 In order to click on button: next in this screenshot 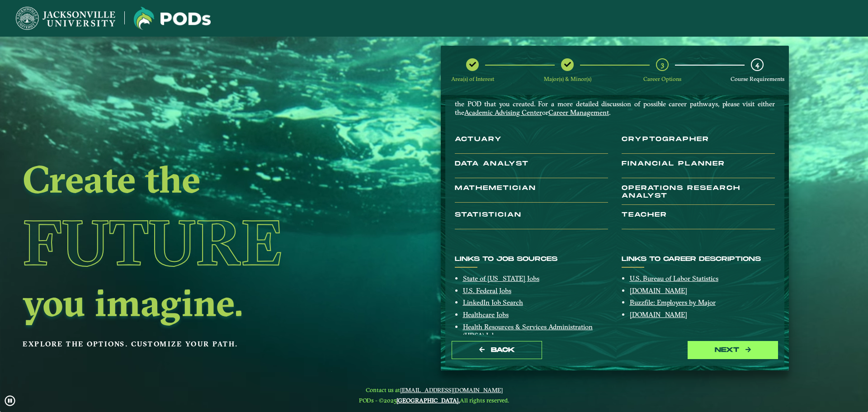, I will do `click(733, 350)`.